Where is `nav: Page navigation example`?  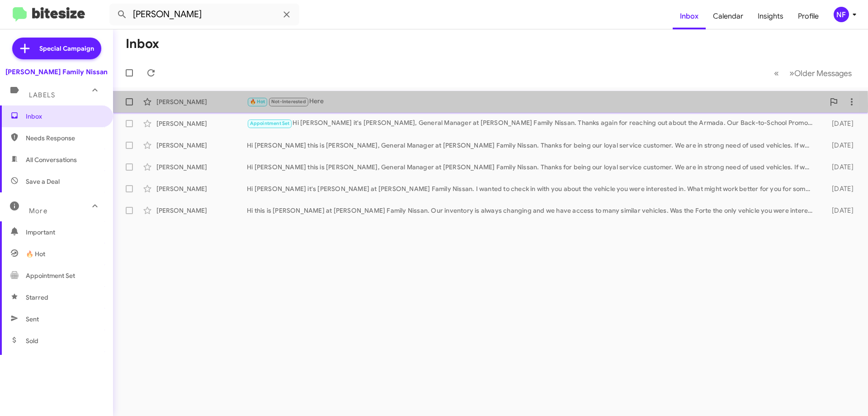
nav: Page navigation example is located at coordinates (813, 73).